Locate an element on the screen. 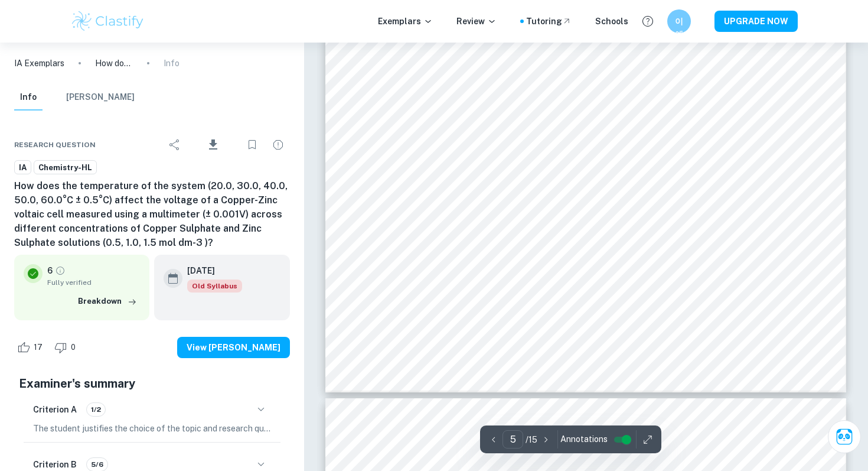 The image size is (868, 471). div: Bookmark is located at coordinates (252, 145).